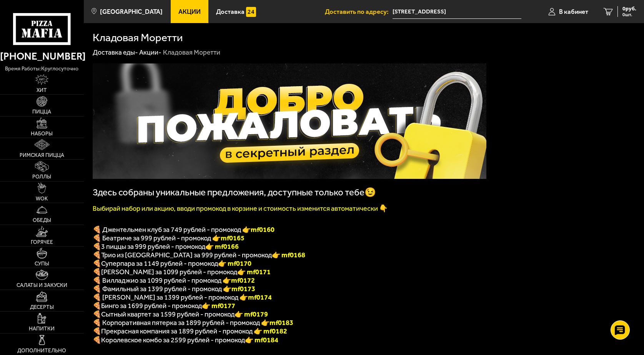 This screenshot has height=355, width=644. What do you see at coordinates (153, 247) in the screenshot?
I see `span: 3 пиццы за 999 рублей - промокод` at bounding box center [153, 247].